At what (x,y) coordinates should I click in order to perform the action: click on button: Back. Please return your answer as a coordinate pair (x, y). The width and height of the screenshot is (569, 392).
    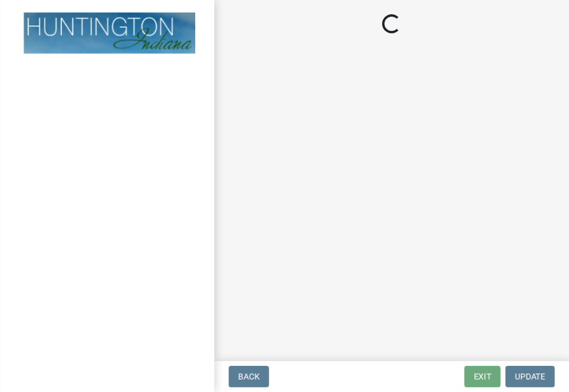
    Looking at the image, I should click on (249, 376).